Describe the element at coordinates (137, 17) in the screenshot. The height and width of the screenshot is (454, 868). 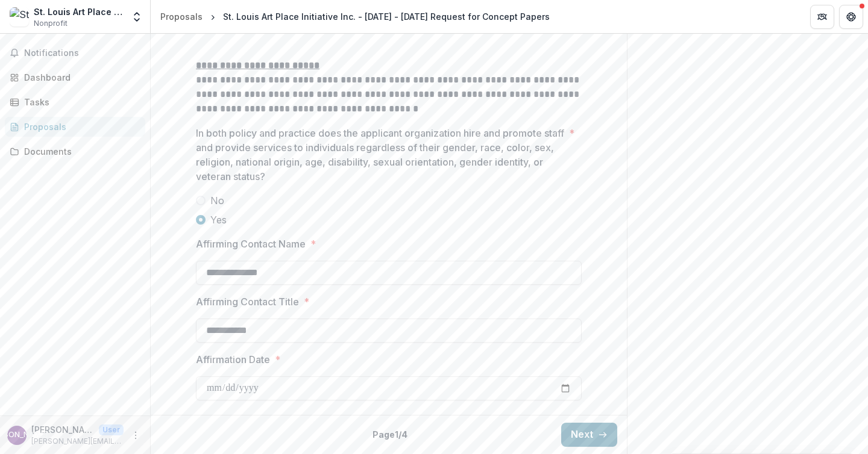
I see `button: Open entity switcher` at that location.